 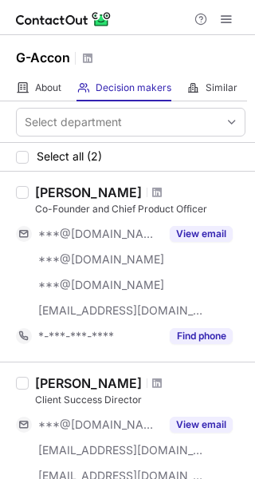 I want to click on span: Decision makers, so click(x=133, y=88).